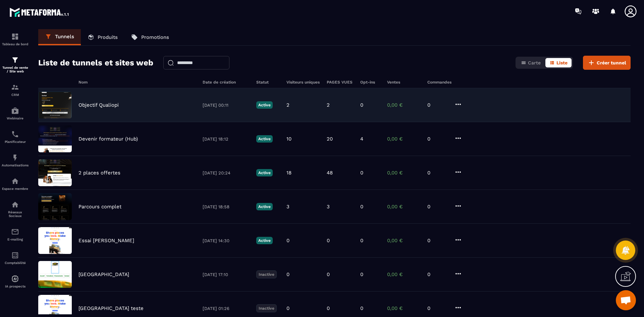 The image size is (644, 317). I want to click on button: Carte, so click(531, 63).